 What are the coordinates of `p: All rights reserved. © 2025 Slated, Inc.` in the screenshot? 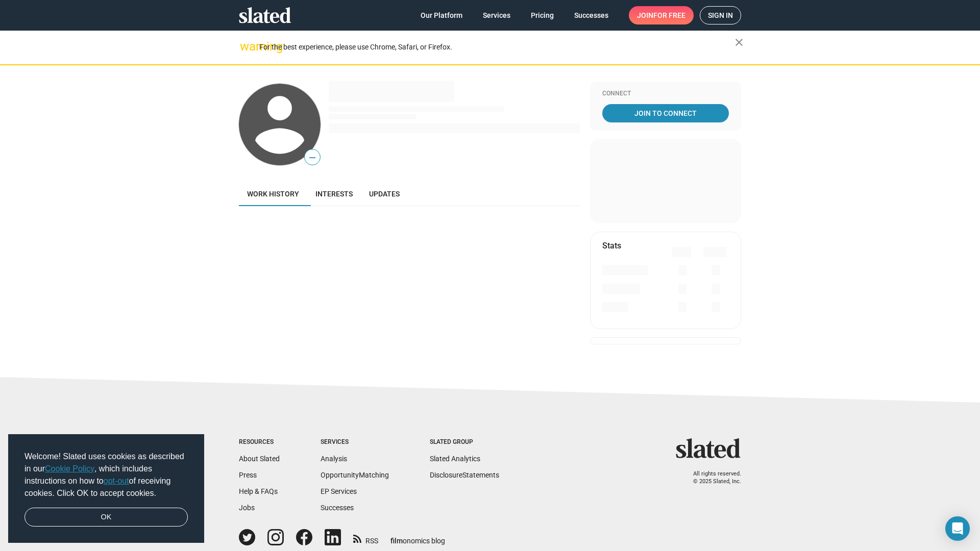 It's located at (711, 477).